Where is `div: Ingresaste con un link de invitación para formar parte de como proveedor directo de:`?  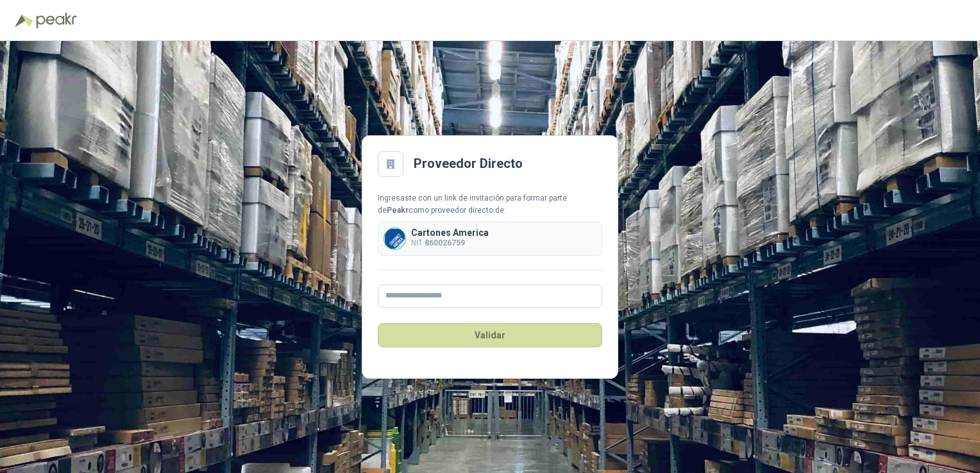
div: Ingresaste con un link de invitación para formar parte de como proveedor directo de: is located at coordinates (490, 205).